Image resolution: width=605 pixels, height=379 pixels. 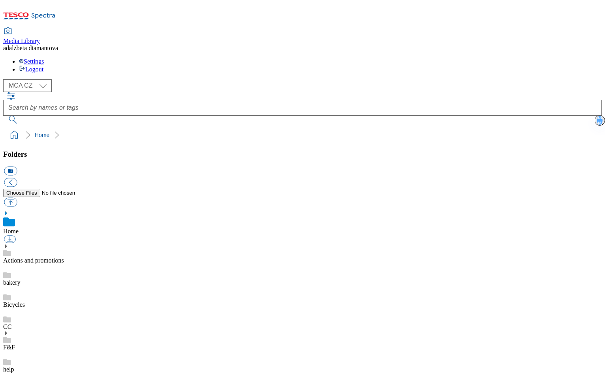 I want to click on input: Search by names or tags, so click(x=303, y=108).